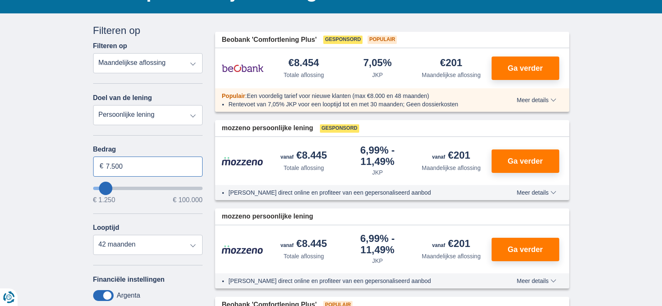 This screenshot has width=662, height=306. Describe the element at coordinates (148, 188) in the screenshot. I see `input: wantToBorrow` at that location.